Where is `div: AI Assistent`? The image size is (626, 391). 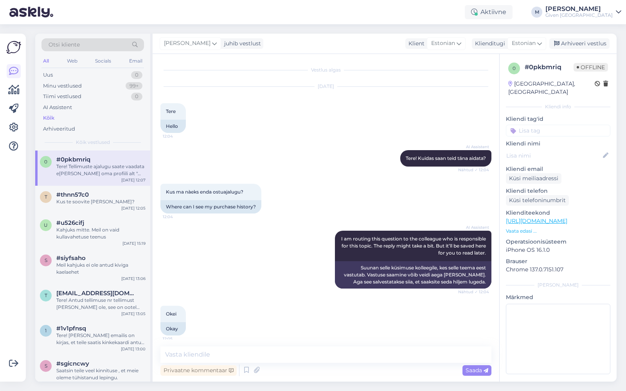 div: AI Assistent is located at coordinates (57, 108).